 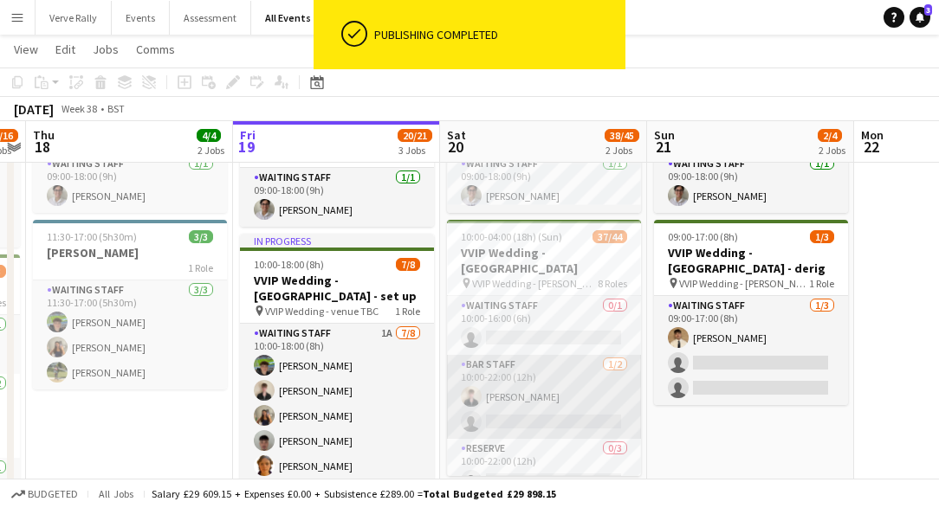 I want to click on span: Sat, so click(x=456, y=135).